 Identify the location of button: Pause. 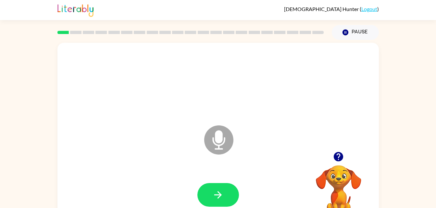
(355, 32).